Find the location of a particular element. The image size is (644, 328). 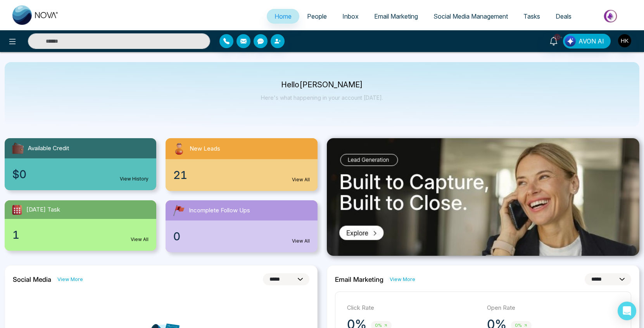

span: People is located at coordinates (317, 16).